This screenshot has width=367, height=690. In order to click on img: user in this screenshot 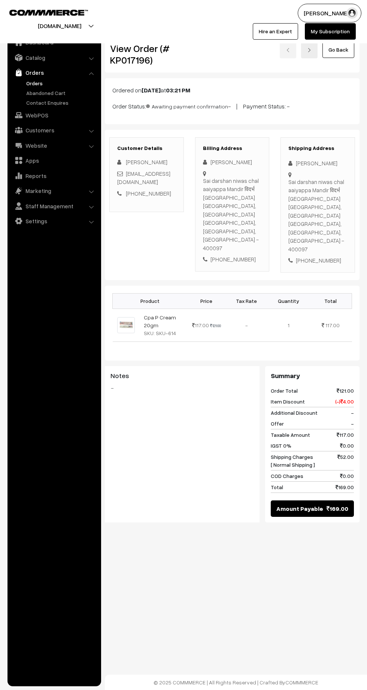, I will do `click(352, 13)`.